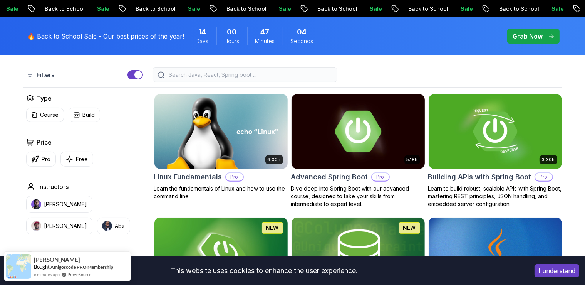 The width and height of the screenshot is (585, 285). Describe the element at coordinates (82, 267) in the screenshot. I see `a: Amigoscode PRO Membership` at that location.